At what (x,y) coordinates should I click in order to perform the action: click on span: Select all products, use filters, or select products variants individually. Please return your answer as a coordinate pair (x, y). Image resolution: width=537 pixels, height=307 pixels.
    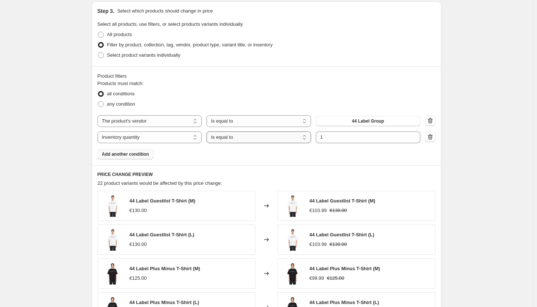
    Looking at the image, I should click on (170, 24).